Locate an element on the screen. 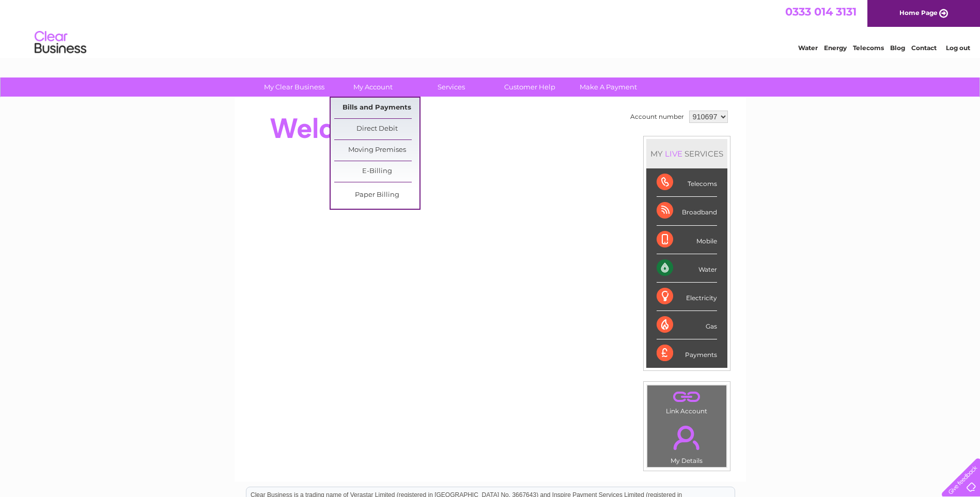 This screenshot has height=497, width=980. a: My Account is located at coordinates (373, 87).